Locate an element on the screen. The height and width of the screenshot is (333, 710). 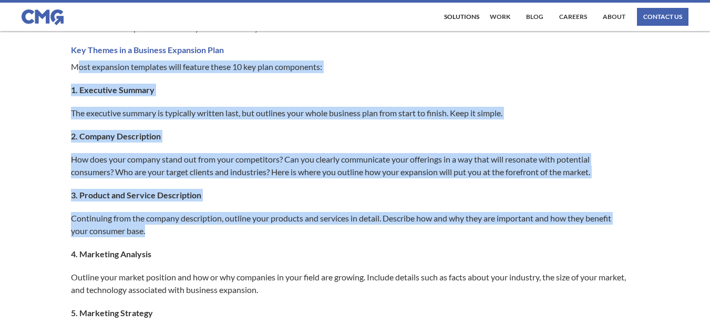
a: Blog is located at coordinates (534, 17).